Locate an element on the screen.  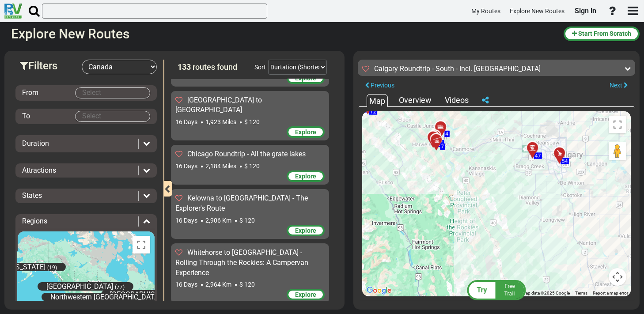
span: 133 is located at coordinates (185, 67).